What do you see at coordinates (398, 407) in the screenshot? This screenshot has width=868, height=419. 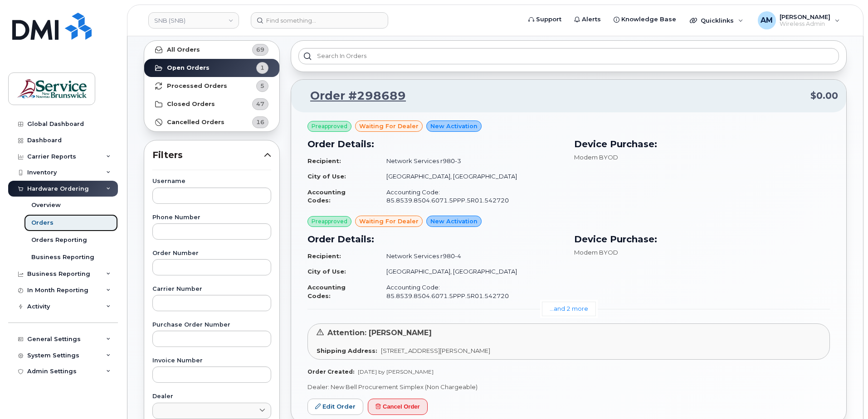 I see `button: Cancel Order` at bounding box center [398, 407].